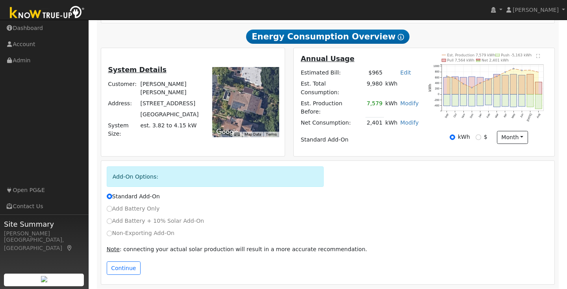  What do you see at coordinates (447, 115) in the screenshot?
I see `text: Sep` at bounding box center [447, 115].